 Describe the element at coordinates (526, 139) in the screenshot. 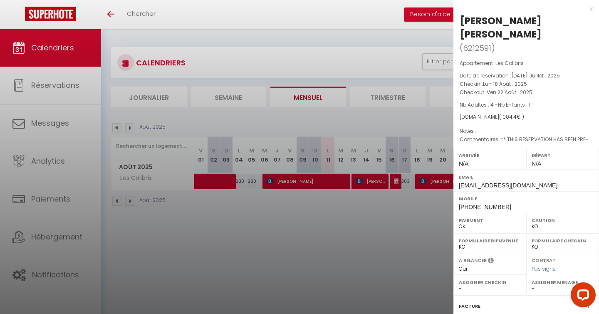

I see `p: Commentaires :` at that location.